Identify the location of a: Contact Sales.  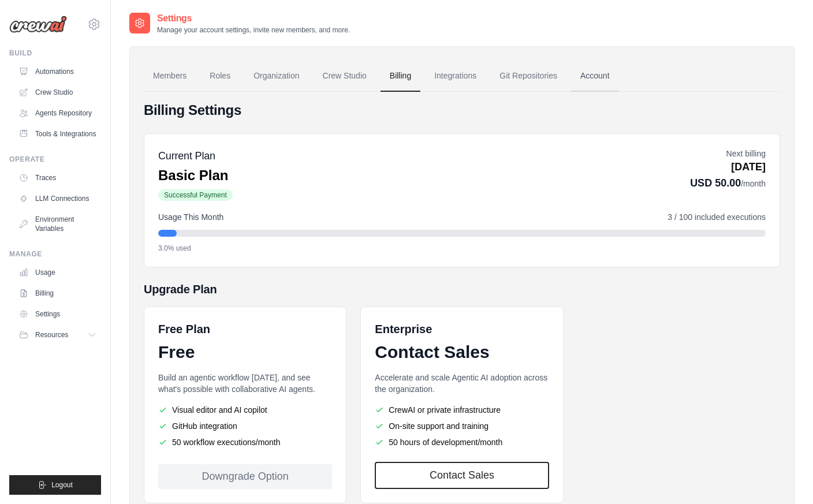
(462, 475).